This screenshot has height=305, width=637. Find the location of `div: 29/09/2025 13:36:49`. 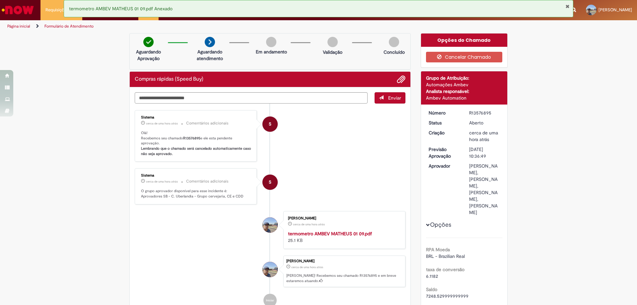

div: 29/09/2025 13:36:49 is located at coordinates (485, 136).